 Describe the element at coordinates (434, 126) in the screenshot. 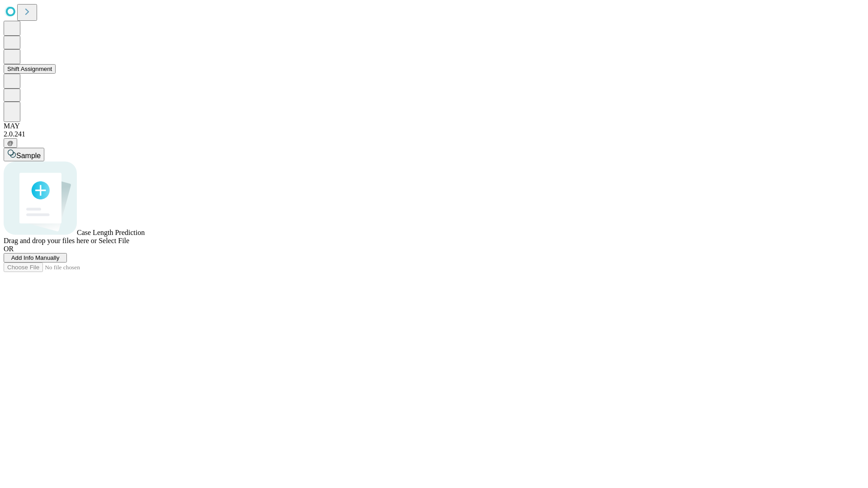

I see `div: MAY` at that location.